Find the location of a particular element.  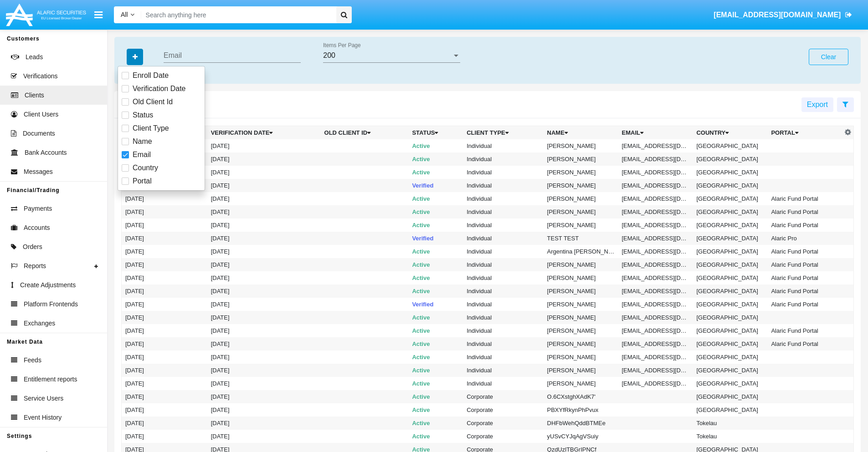

td: PBXYfRkynPhPvux is located at coordinates (581, 410).